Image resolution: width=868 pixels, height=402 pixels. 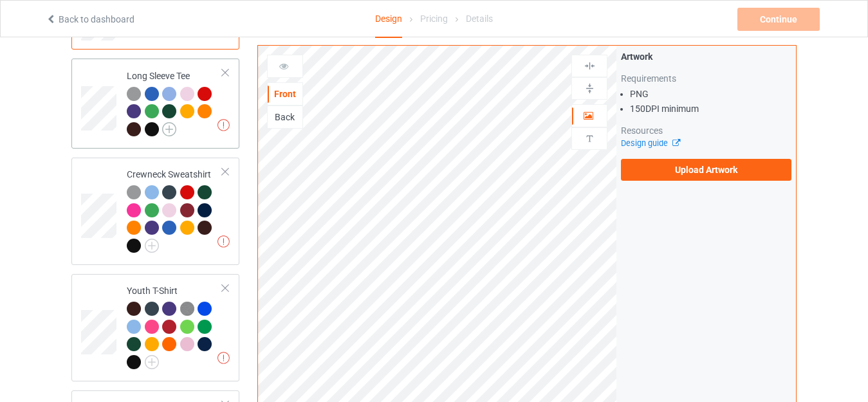 What do you see at coordinates (187, 309) in the screenshot?
I see `img: heather_texture.png` at bounding box center [187, 309].